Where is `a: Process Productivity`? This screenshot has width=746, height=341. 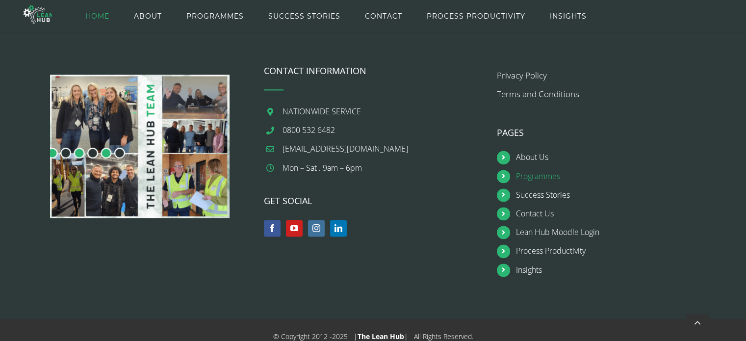
a: Process Productivity is located at coordinates (615, 251).